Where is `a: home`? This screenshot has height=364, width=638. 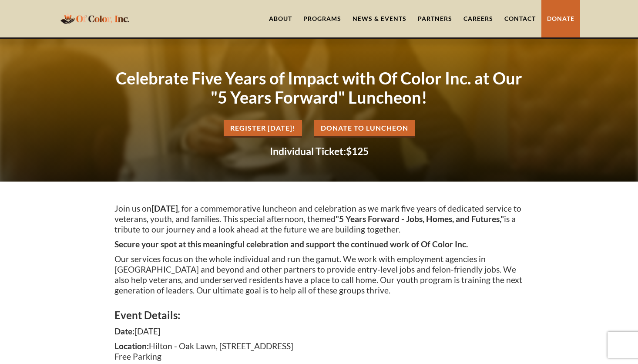
a: home is located at coordinates (95, 18).